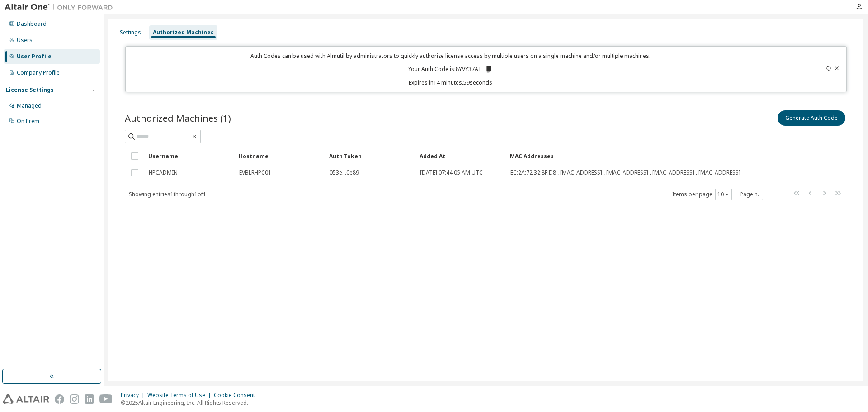 This screenshot has height=412, width=868. I want to click on p: Auth Codes can be used with Almutil by administrators to quickly authorize license access by mult..., so click(451, 55).